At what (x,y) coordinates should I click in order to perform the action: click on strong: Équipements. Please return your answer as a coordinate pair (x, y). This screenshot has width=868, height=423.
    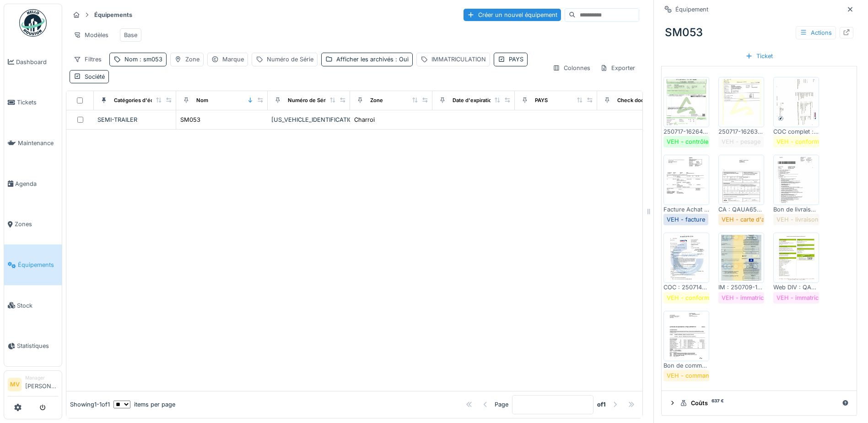
    Looking at the image, I should click on (113, 15).